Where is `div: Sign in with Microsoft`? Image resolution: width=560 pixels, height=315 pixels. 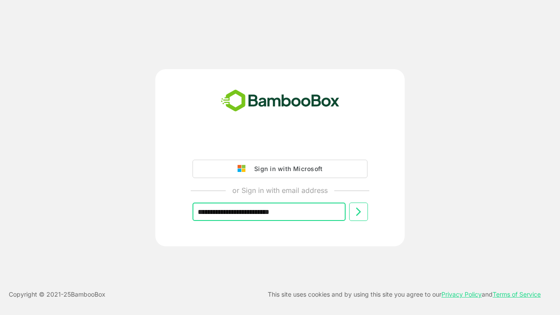
div: Sign in with Microsoft is located at coordinates (286, 169).